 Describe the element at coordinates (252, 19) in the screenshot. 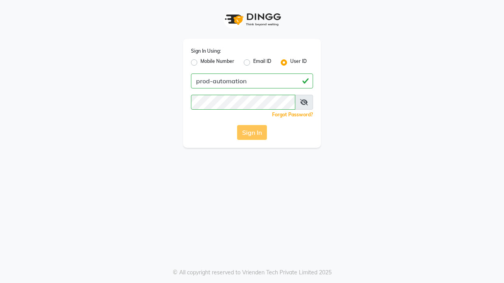

I see `img: logo1.svg` at that location.